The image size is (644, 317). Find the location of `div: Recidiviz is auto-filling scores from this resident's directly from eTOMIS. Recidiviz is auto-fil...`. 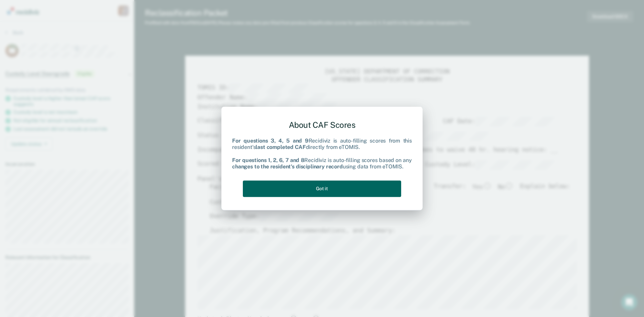

div: Recidiviz is auto-filling scores from this resident's directly from eTOMIS. Recidiviz is auto-fil... is located at coordinates (322, 154).